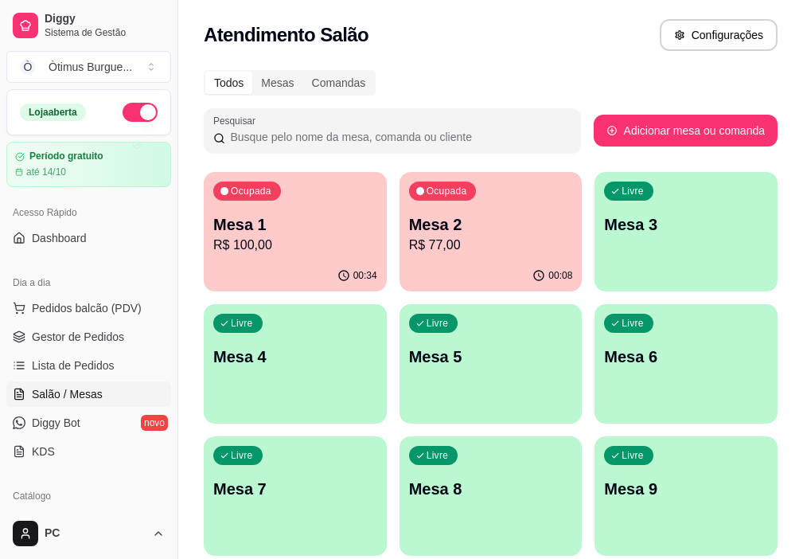 The image size is (803, 559). What do you see at coordinates (88, 213) in the screenshot?
I see `div: Acesso Rápido` at bounding box center [88, 213].